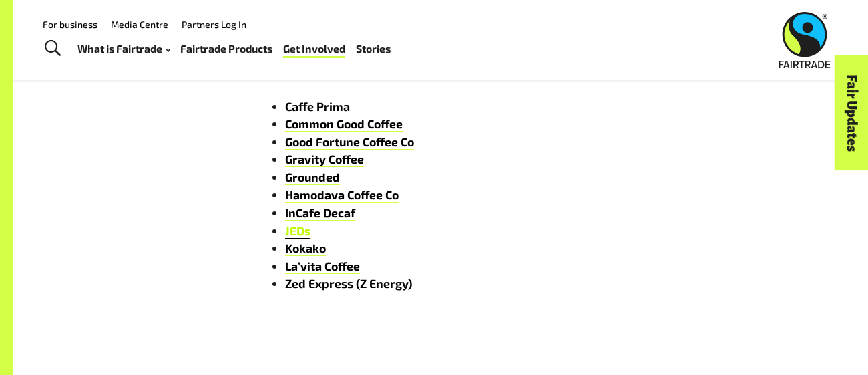 This screenshot has width=868, height=375. Describe the element at coordinates (320, 212) in the screenshot. I see `a: InCafe Decaf` at that location.